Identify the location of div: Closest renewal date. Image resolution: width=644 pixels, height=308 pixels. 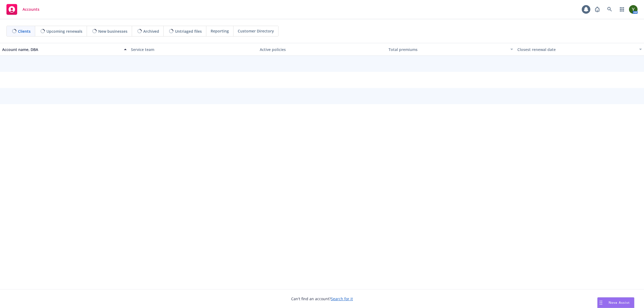
(577, 49).